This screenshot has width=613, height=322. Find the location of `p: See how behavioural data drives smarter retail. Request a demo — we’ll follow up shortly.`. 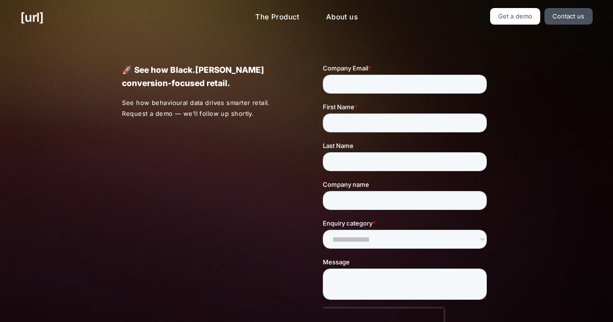

p: See how behavioural data drives smarter retail. Request a demo — we’ll follow up shortly. is located at coordinates (206, 108).